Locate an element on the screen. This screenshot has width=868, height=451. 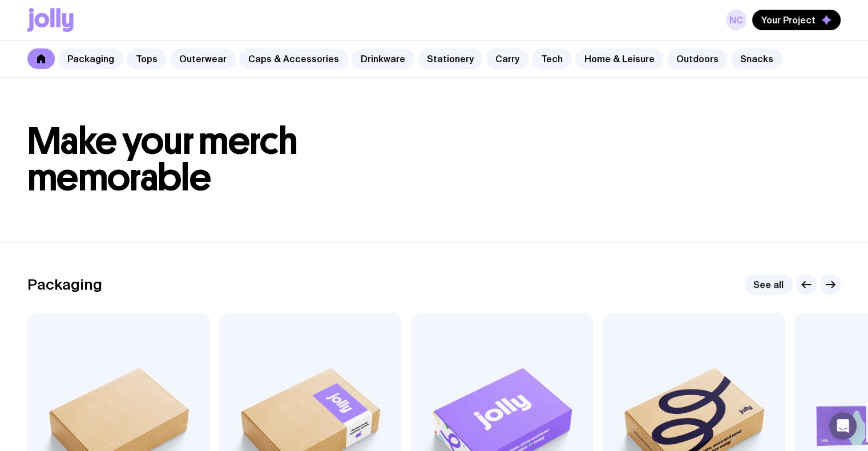
a: Outerwear is located at coordinates (203, 58).